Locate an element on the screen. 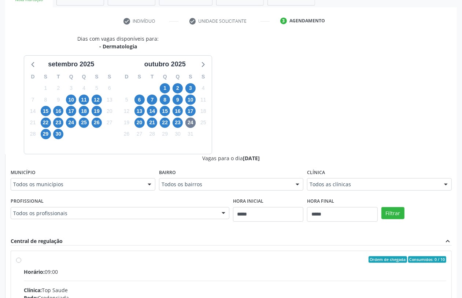  span: domingo, 26 de outubro de 2025 is located at coordinates (127, 134).